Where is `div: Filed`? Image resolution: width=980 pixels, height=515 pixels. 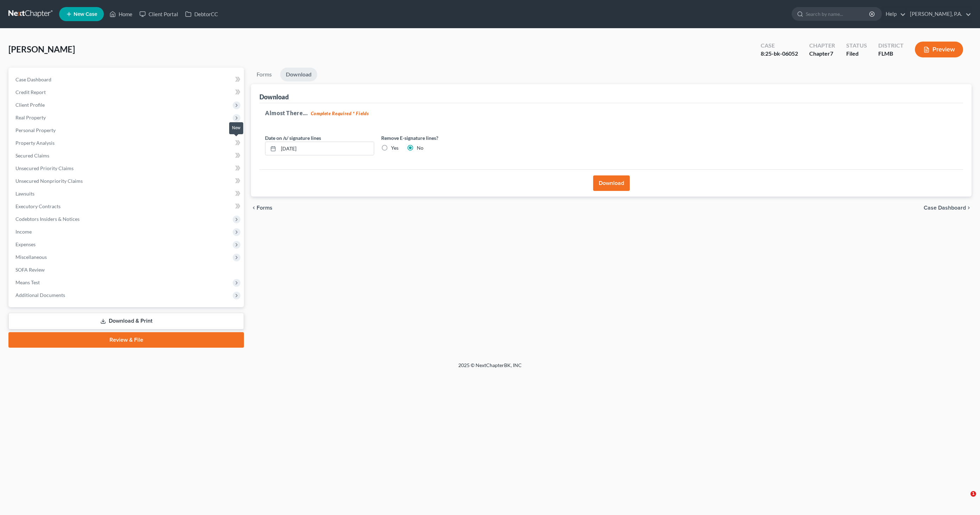
div: Filed is located at coordinates (857, 53).